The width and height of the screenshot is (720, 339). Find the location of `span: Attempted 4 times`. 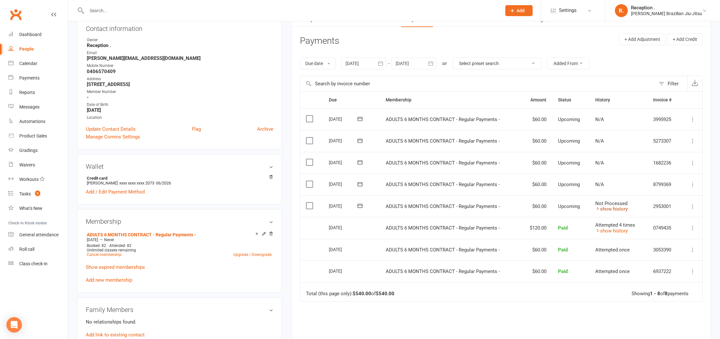

span: Attempted 4 times is located at coordinates (615, 225).